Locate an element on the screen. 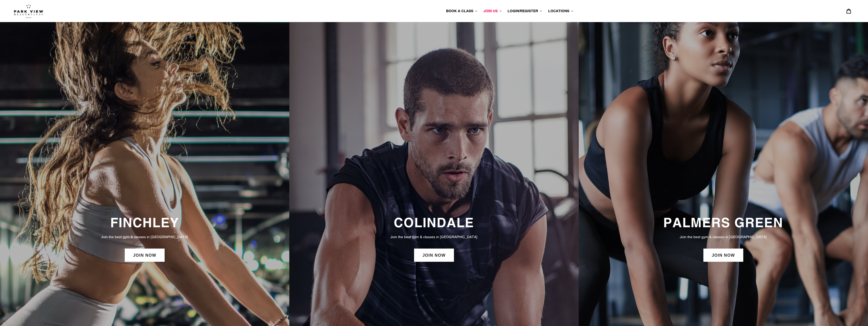 The width and height of the screenshot is (868, 326). a: JOIN NOW: Colindale Membership is located at coordinates (434, 255).